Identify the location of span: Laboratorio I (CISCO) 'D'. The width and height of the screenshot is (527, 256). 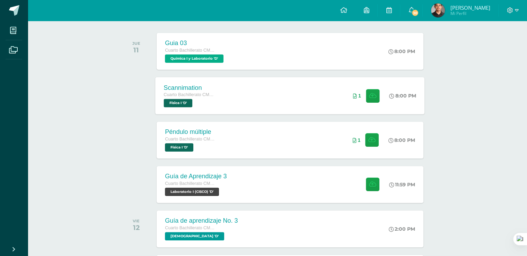
(192, 192).